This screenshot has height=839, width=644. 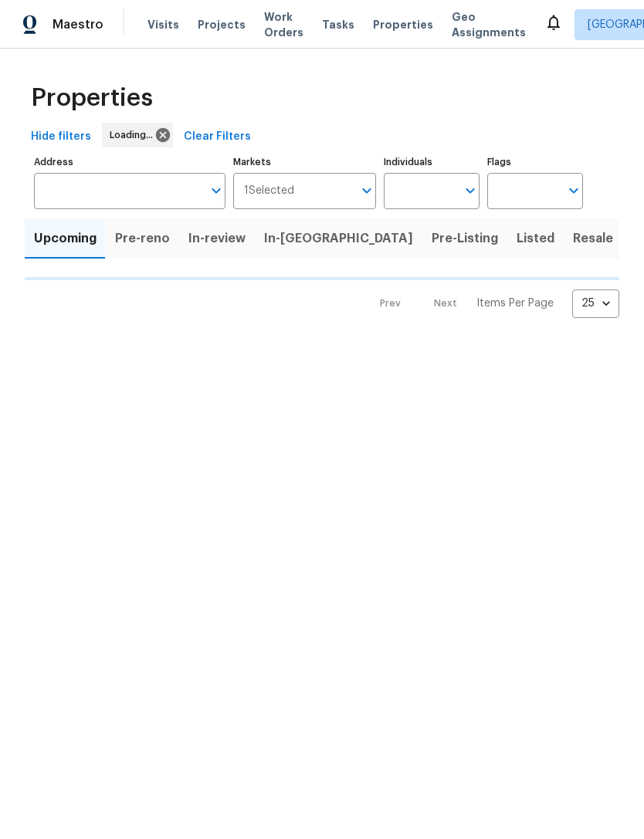 What do you see at coordinates (593, 238) in the screenshot?
I see `span: Resale` at bounding box center [593, 238].